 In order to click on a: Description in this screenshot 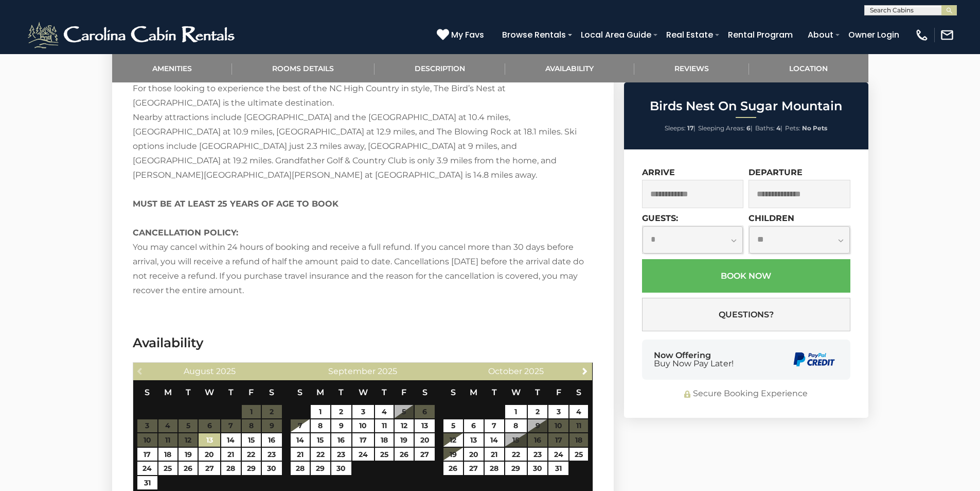, I will do `click(440, 68)`.